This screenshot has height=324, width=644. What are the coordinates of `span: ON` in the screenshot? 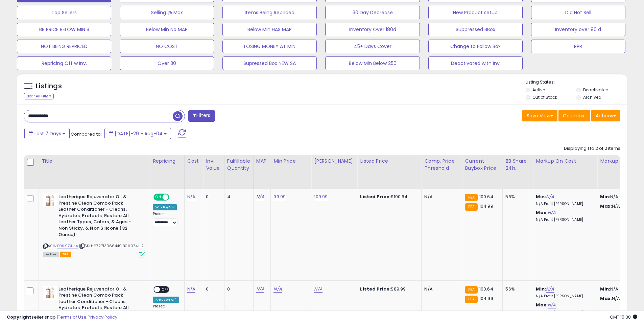 It's located at (158, 197).